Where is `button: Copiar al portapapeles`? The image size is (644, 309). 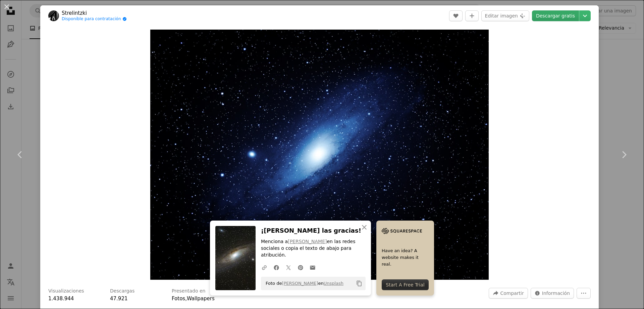
button: Copiar al portapapeles is located at coordinates (359, 283).